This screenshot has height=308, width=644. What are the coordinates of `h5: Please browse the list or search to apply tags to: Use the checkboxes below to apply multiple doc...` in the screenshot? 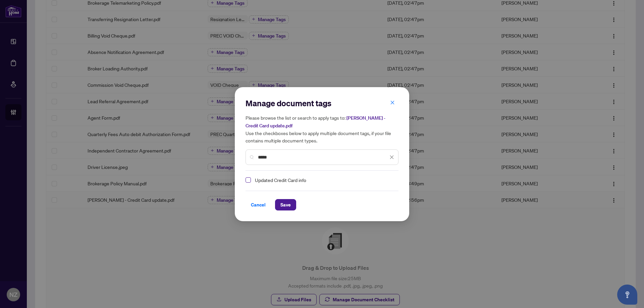 It's located at (322, 129).